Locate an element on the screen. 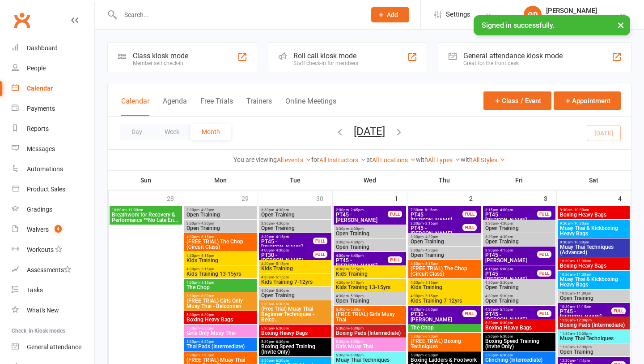 The height and width of the screenshot is (364, 644). span: Girls Muay Thai is located at coordinates (370, 346).